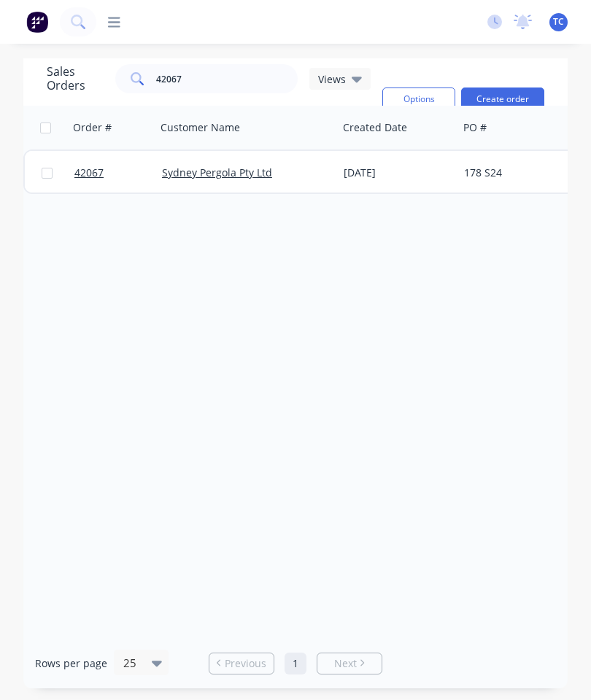 The height and width of the screenshot is (700, 591). I want to click on span: 42067, so click(89, 173).